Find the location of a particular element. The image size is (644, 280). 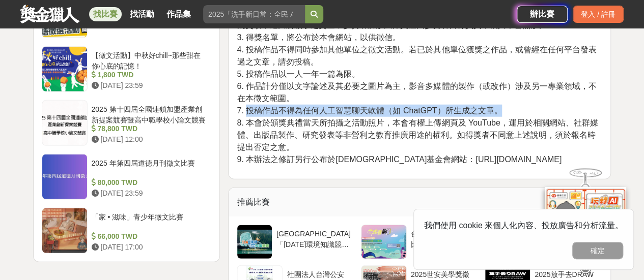

div: 登入 / 註冊 is located at coordinates (598, 14).